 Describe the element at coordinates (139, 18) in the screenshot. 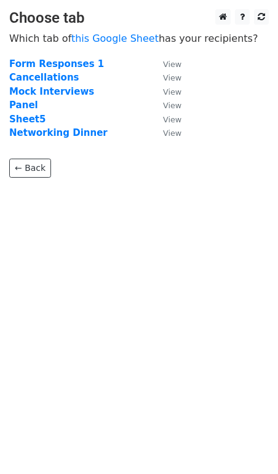

I see `h3: Choose tab` at that location.